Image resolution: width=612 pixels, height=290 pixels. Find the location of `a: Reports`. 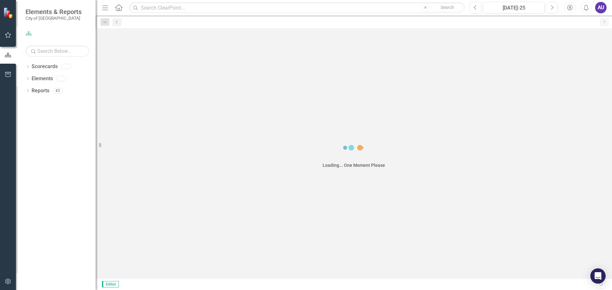

a: Reports is located at coordinates (40, 91).